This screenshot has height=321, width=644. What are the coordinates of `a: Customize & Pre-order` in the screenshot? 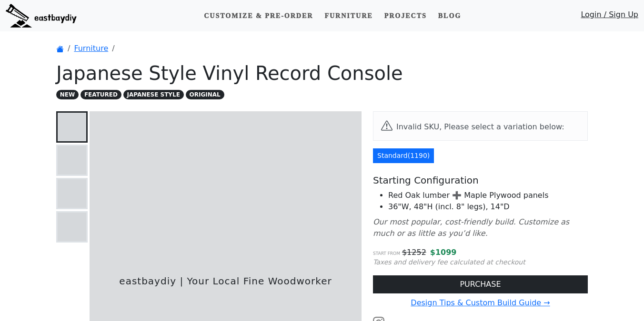 It's located at (258, 15).